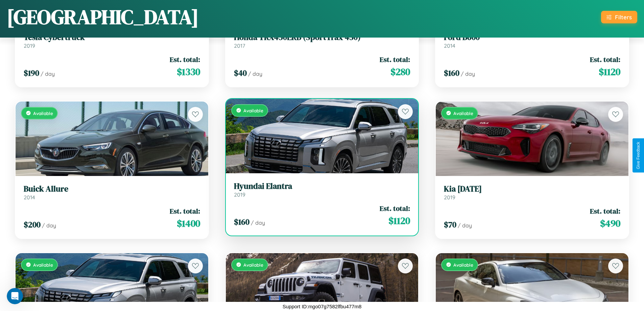  I want to click on h3: Tesla Cybertruck, so click(112, 37).